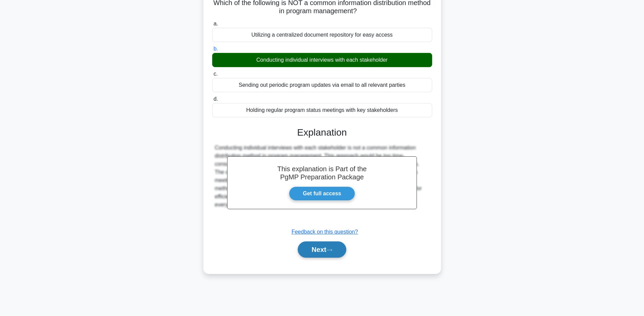  What do you see at coordinates (322, 176) in the screenshot?
I see `div: Conducting individual interviews with each stakeholder is not a common information distribution m...` at bounding box center [322, 176].